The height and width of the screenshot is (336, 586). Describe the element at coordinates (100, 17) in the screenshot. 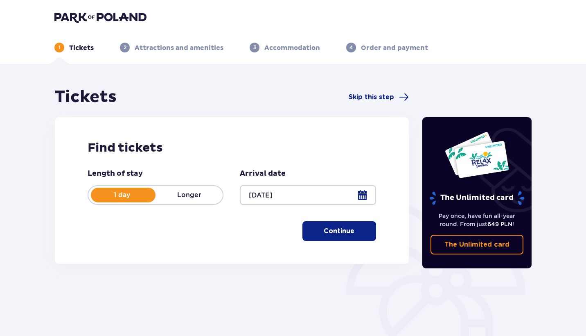

I see `img: Park of Poland logo` at that location.